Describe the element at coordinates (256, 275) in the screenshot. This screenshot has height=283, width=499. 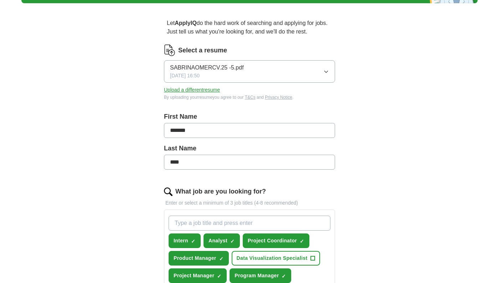
I see `span: Program Manager` at that location.